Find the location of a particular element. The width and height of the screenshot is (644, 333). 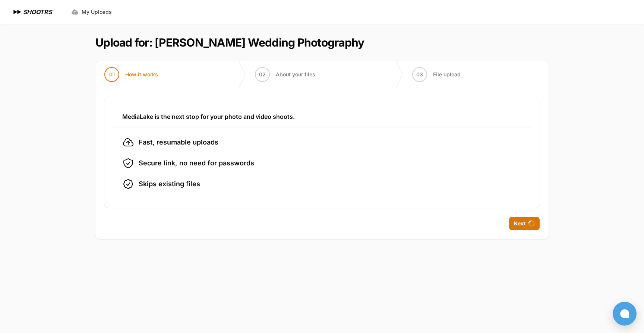

span: Fast, resumable uploads is located at coordinates (178, 143).